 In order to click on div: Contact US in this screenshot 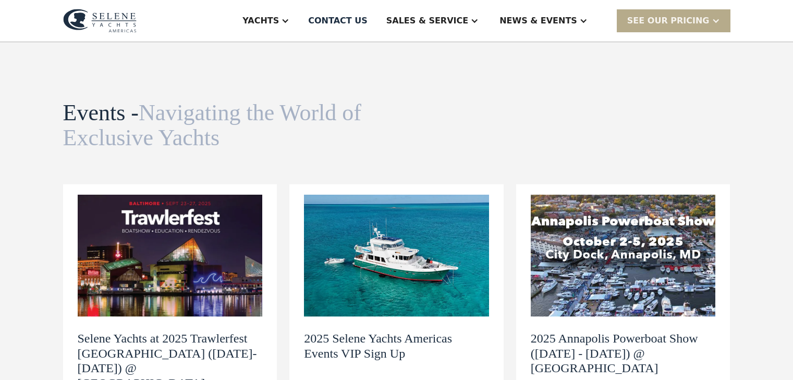, I will do `click(338, 21)`.